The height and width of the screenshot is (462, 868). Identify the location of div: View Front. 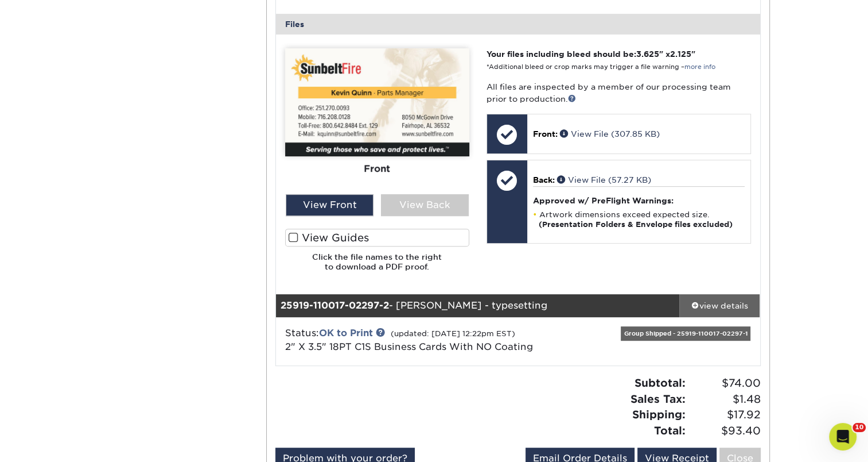
(329, 205).